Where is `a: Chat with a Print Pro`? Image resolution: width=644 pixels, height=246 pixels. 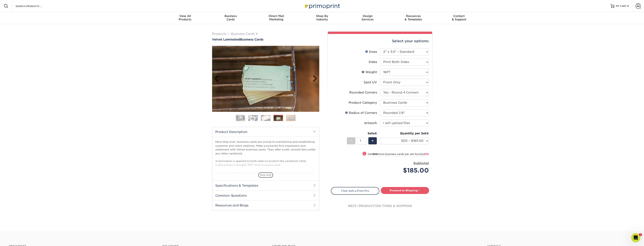 a: Chat with a Print Pro is located at coordinates (355, 191).